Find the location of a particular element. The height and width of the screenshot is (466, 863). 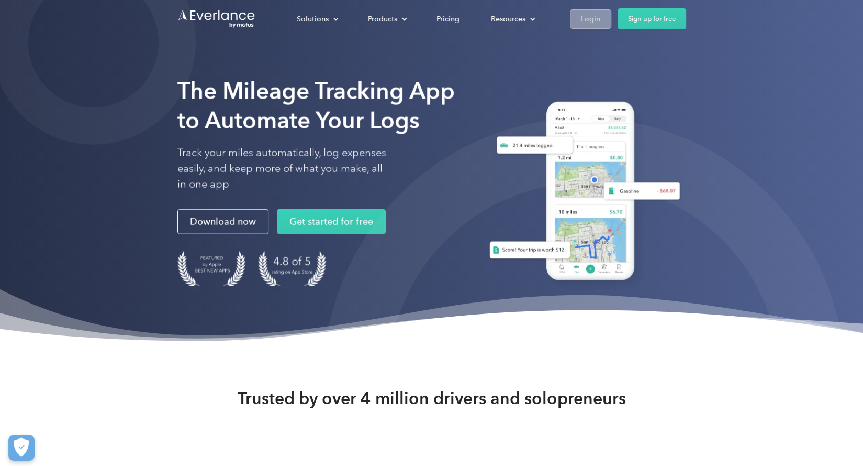

a: Sign up for free is located at coordinates (652, 19).